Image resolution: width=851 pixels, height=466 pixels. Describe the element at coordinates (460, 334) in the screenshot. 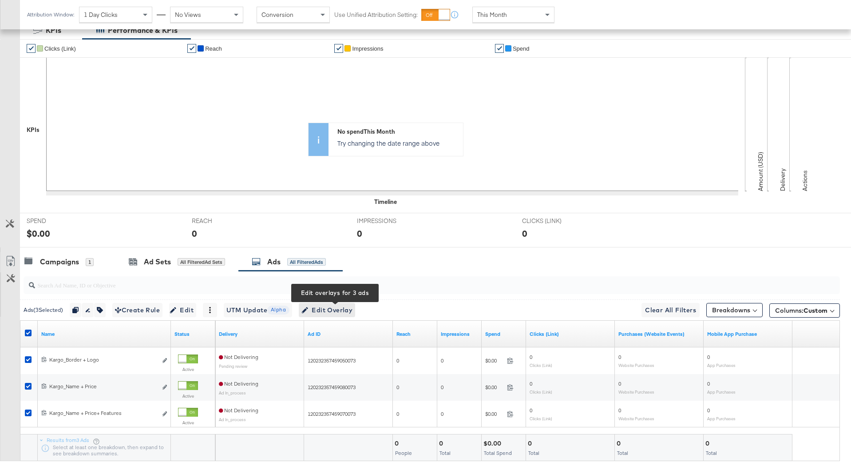

I see `a: The number of times your ad was served. On mobile apps an ad is counted as served the first time ...` at that location.